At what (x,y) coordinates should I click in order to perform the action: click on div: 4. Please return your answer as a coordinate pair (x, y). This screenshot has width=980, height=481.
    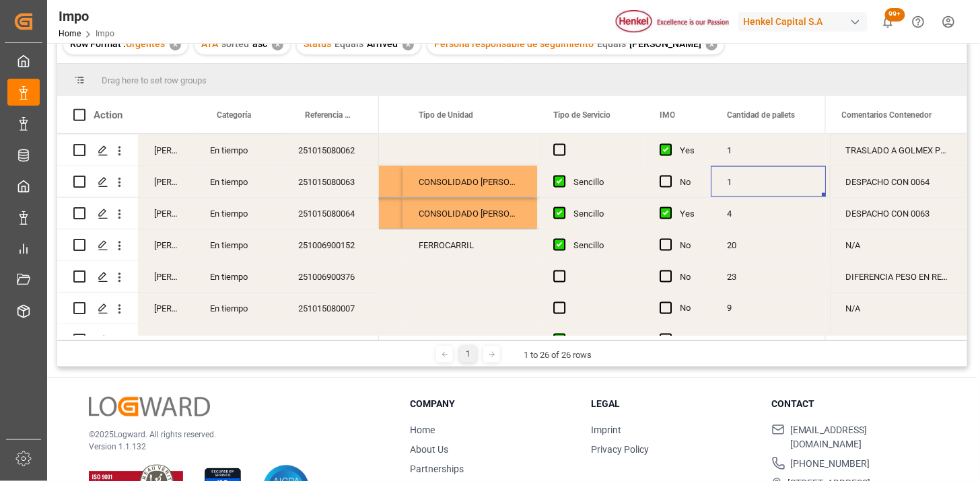
    Looking at the image, I should click on (768, 213).